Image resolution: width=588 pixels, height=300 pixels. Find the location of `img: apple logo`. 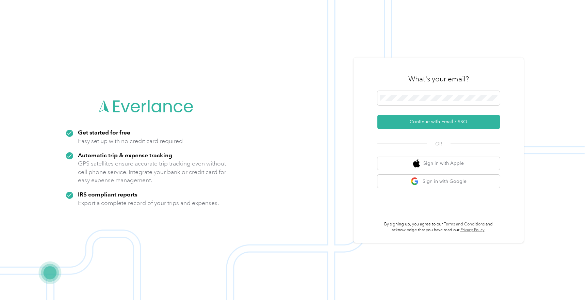

img: apple logo is located at coordinates (417, 163).